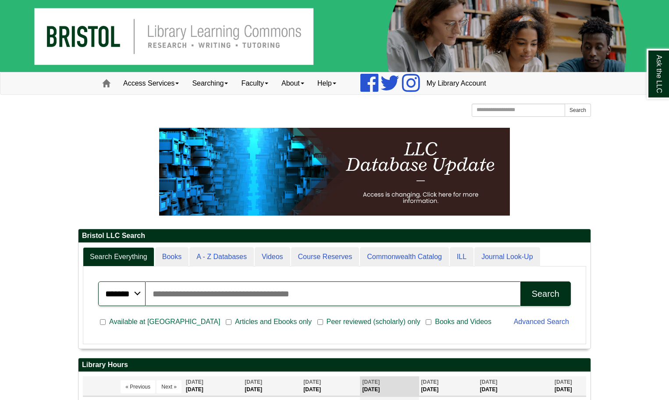 This screenshot has width=669, height=400. I want to click on span: Books and Videos, so click(463, 321).